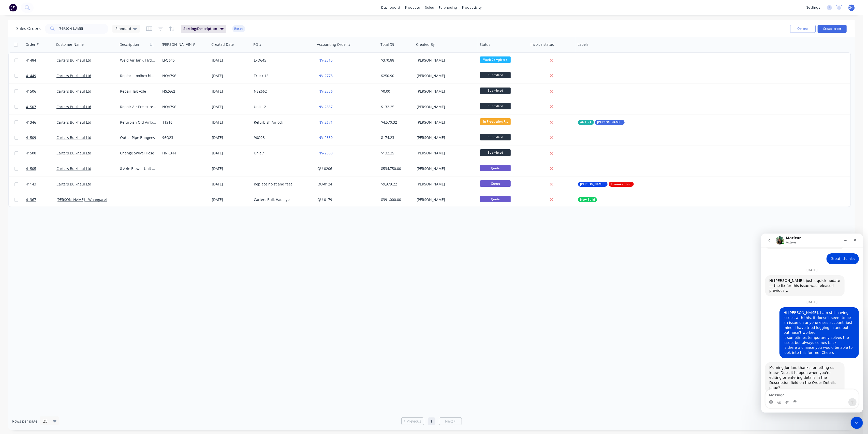  Describe the element at coordinates (325, 107) in the screenshot. I see `a: INV-2837` at that location.